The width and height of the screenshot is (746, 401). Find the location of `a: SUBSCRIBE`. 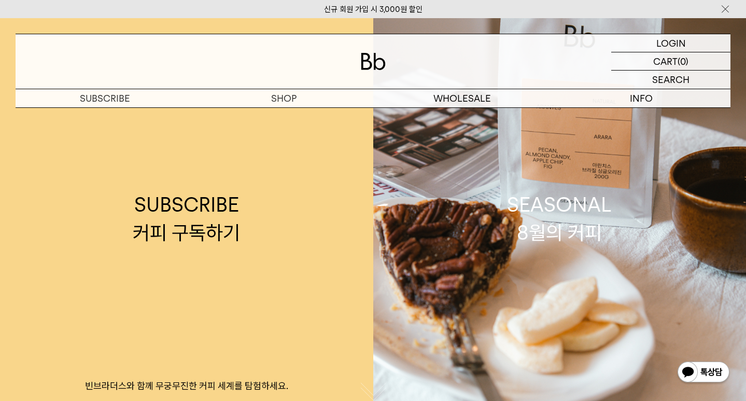

a: SUBSCRIBE is located at coordinates (105, 98).